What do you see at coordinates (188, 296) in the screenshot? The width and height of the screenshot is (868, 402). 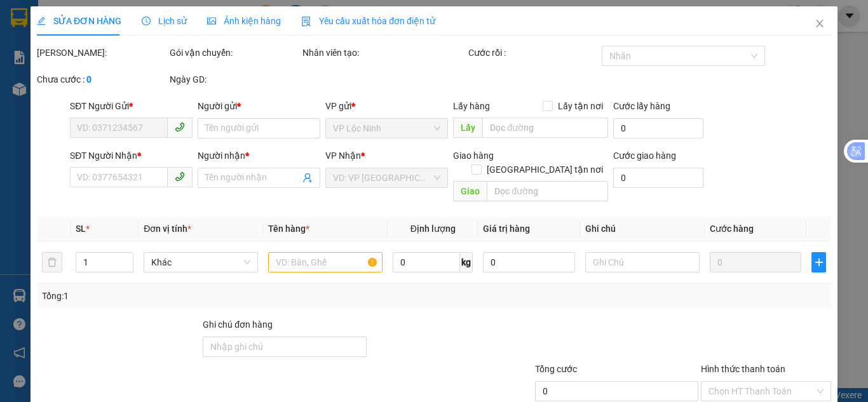 I see `div: Tổng: 1` at bounding box center [188, 296].